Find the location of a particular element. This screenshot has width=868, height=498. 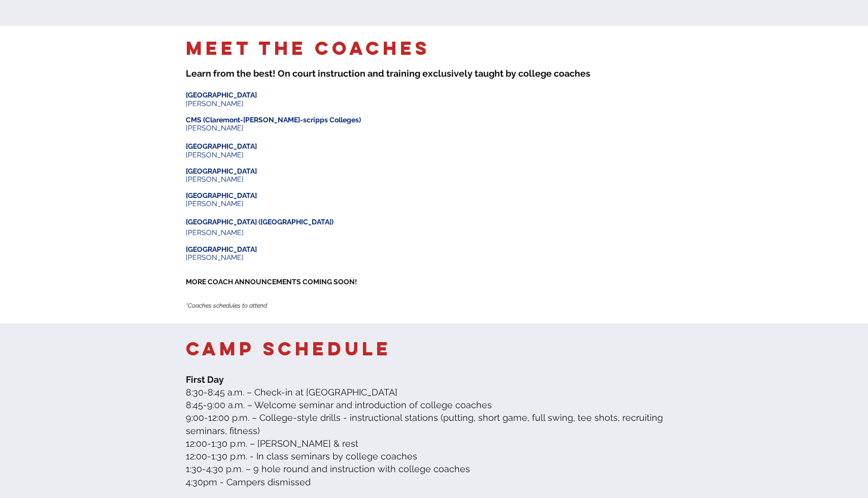

p: AN is located at coordinates (282, 298).